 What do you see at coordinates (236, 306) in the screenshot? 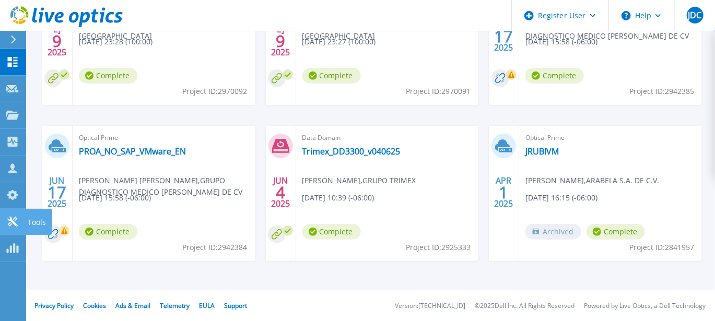
I see `a: Support` at bounding box center [236, 306].